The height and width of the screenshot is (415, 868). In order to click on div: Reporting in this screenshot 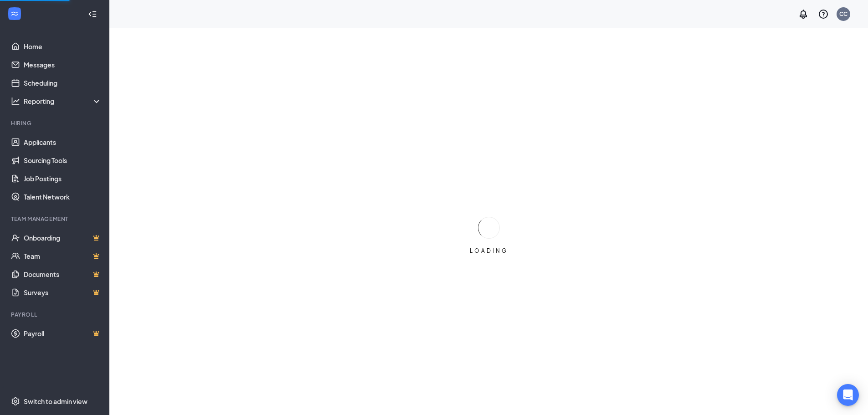, I will do `click(63, 101)`.